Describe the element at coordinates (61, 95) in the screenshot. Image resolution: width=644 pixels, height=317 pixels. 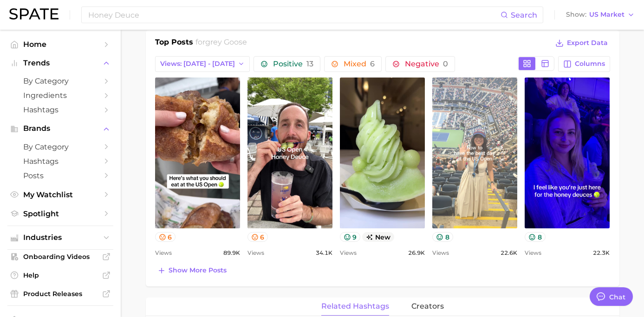
I see `a: Ingredients` at that location.